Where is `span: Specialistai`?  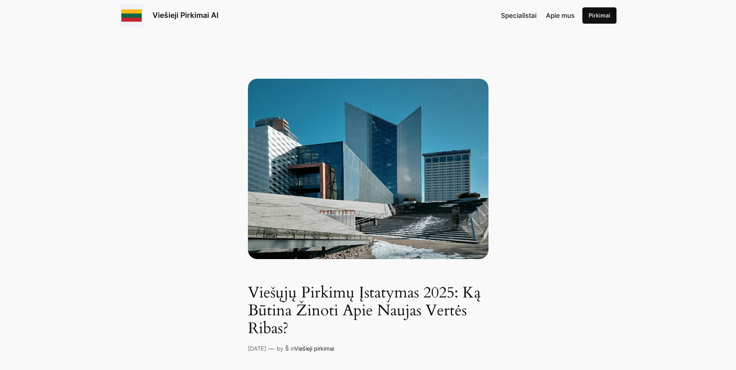 span: Specialistai is located at coordinates (519, 16).